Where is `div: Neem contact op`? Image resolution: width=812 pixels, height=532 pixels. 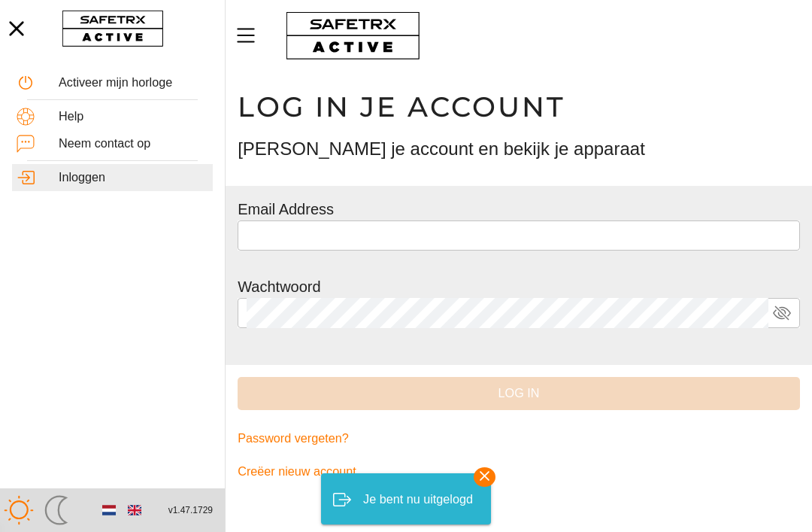 div: Neem contact op is located at coordinates (133, 143).